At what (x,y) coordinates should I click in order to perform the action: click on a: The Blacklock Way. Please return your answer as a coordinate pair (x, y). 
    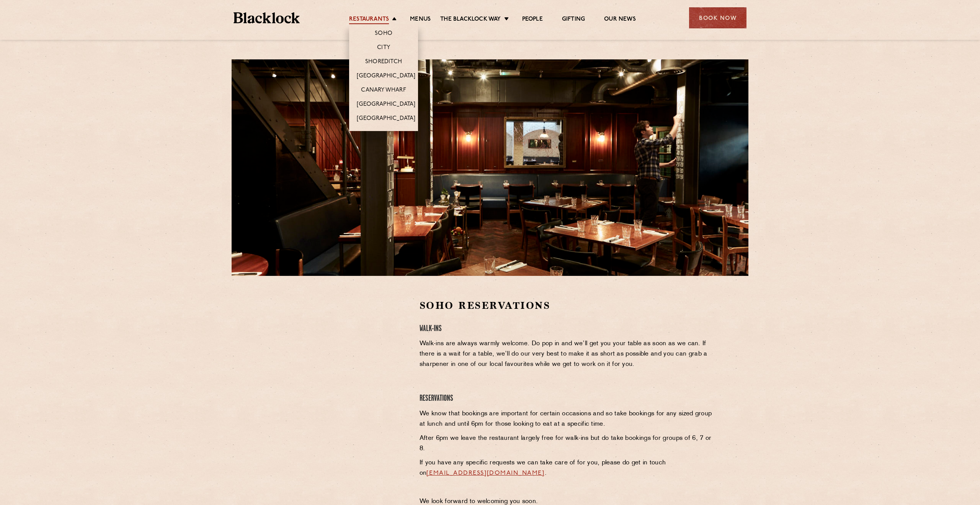
    Looking at the image, I should click on (471, 20).